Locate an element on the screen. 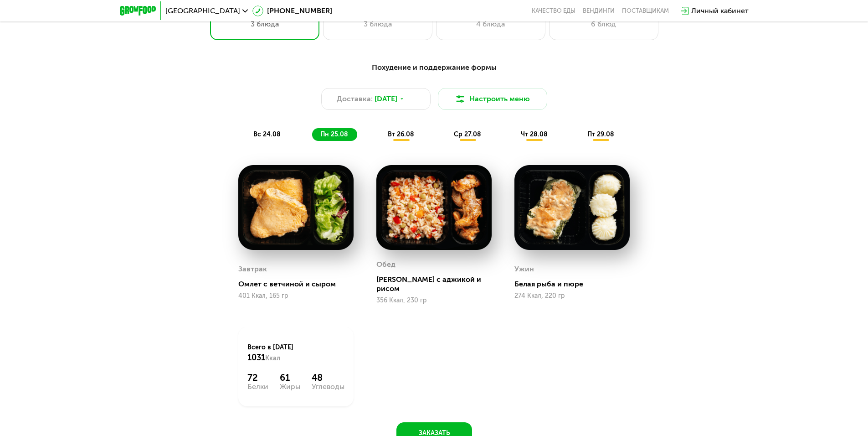 This screenshot has height=436, width=868. div: 72 is located at coordinates (258, 378).